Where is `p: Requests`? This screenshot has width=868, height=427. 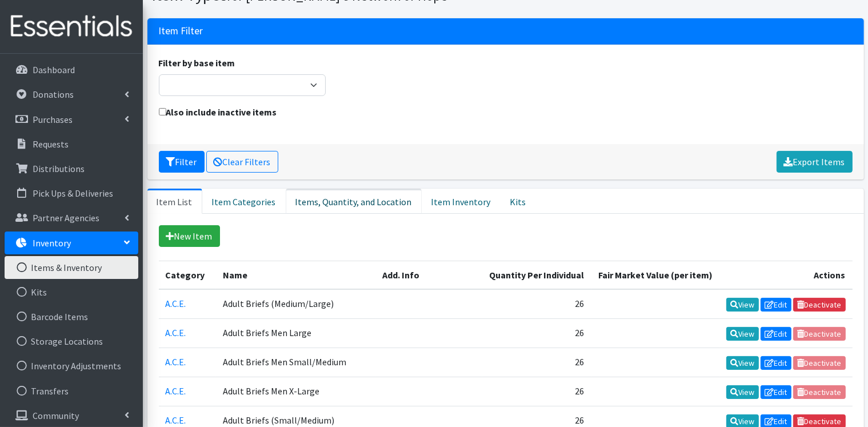
p: Requests is located at coordinates (50, 144).